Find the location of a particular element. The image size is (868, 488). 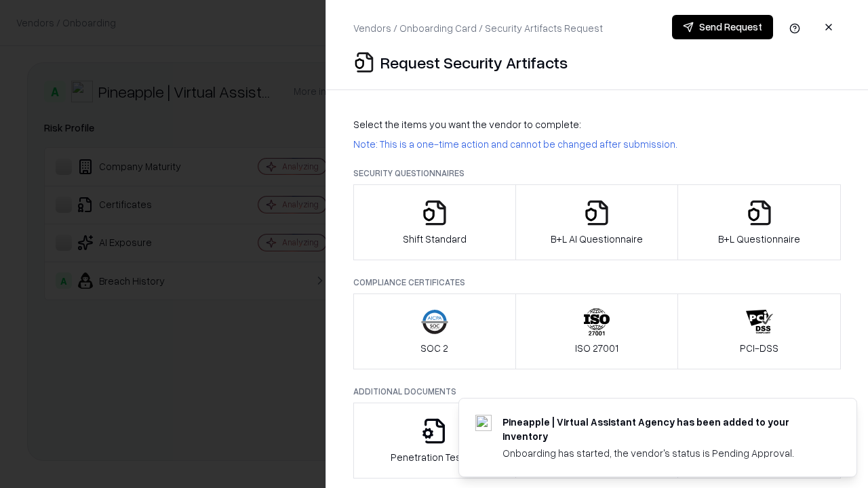

p: Shift Standard is located at coordinates (435, 239).